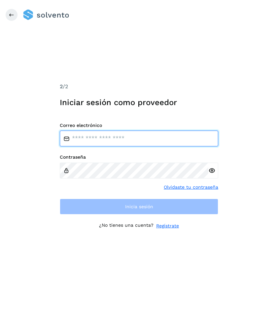  I want to click on label: Correo electrónico, so click(139, 125).